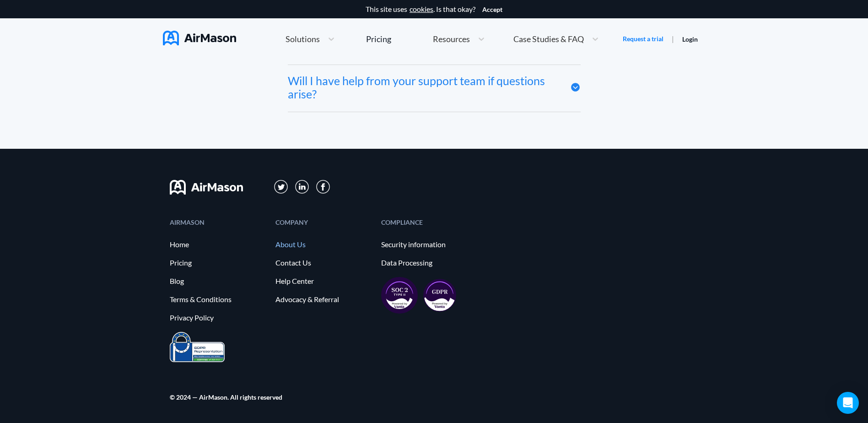 The image size is (868, 423). I want to click on div: COMPANY, so click(324, 222).